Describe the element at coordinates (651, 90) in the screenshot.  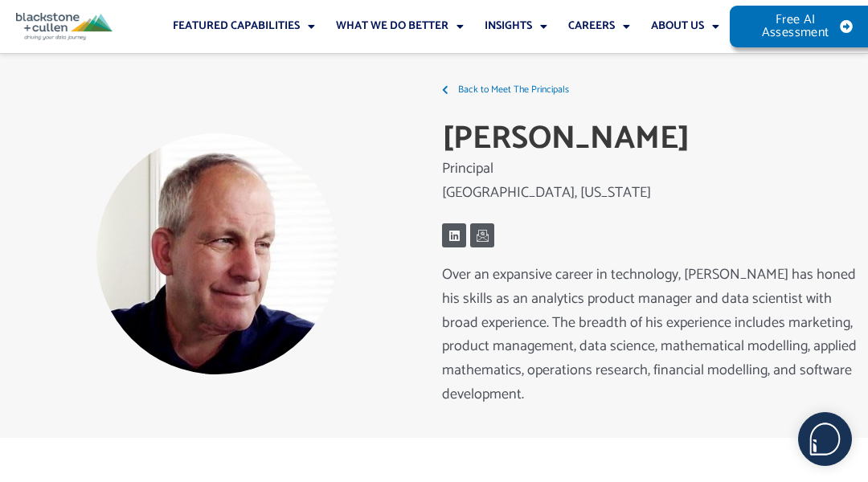
I see `a: Back to Meet The Principals` at that location.